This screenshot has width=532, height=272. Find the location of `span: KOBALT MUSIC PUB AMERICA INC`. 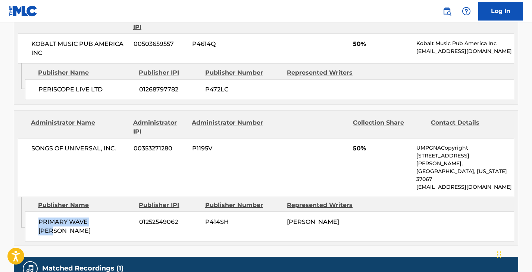

span: KOBALT MUSIC PUB AMERICA INC is located at coordinates (79, 49).